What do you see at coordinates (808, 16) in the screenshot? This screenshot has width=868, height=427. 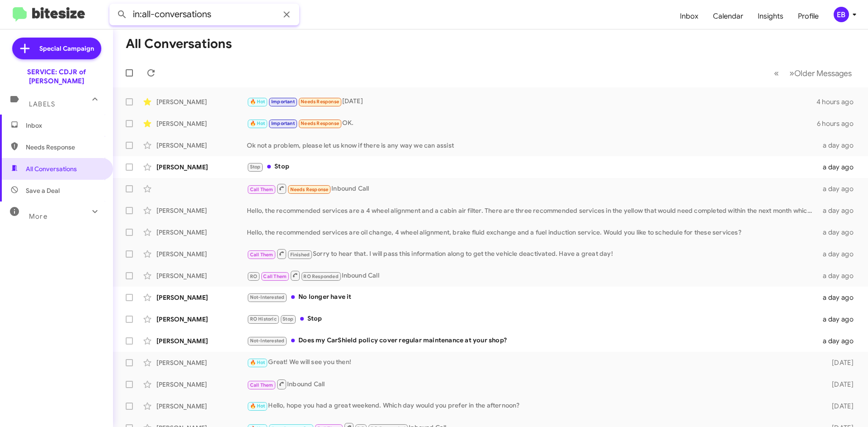 I see `span: Profile` at bounding box center [808, 16].